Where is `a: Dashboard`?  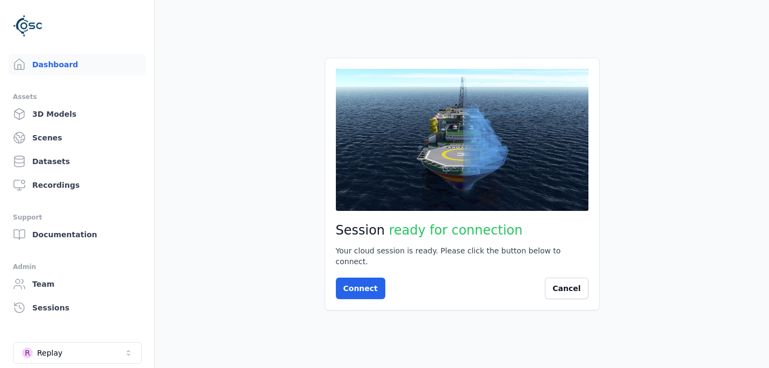
a: Dashboard is located at coordinates (77, 64).